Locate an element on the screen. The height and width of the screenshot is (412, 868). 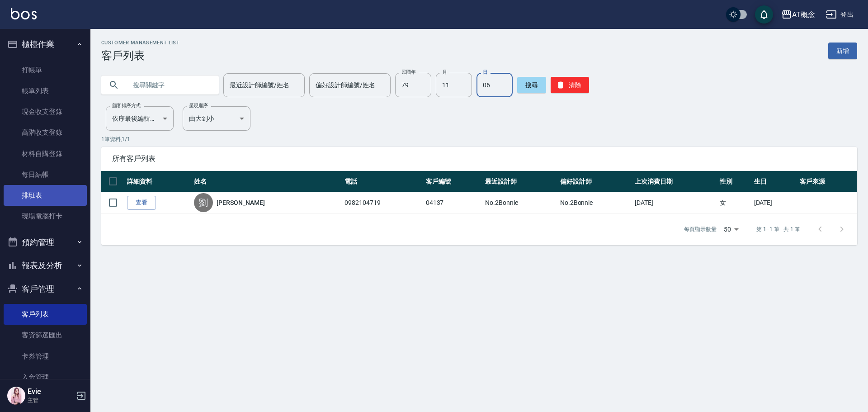
a: 查看 is located at coordinates (142, 203).